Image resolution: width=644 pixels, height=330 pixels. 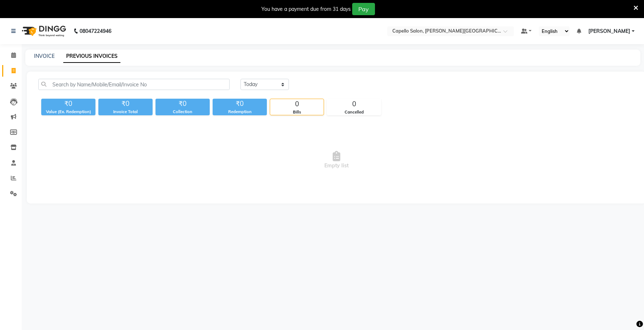 What do you see at coordinates (43, 31) in the screenshot?
I see `img: logo` at bounding box center [43, 31].